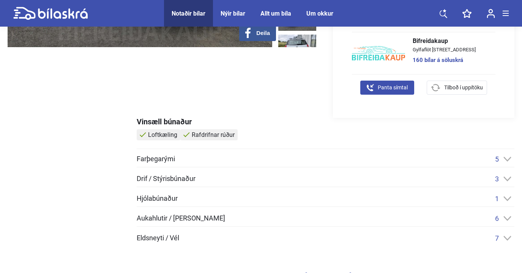 The height and width of the screenshot is (273, 522). Describe the element at coordinates (497, 198) in the screenshot. I see `span: 1` at that location.